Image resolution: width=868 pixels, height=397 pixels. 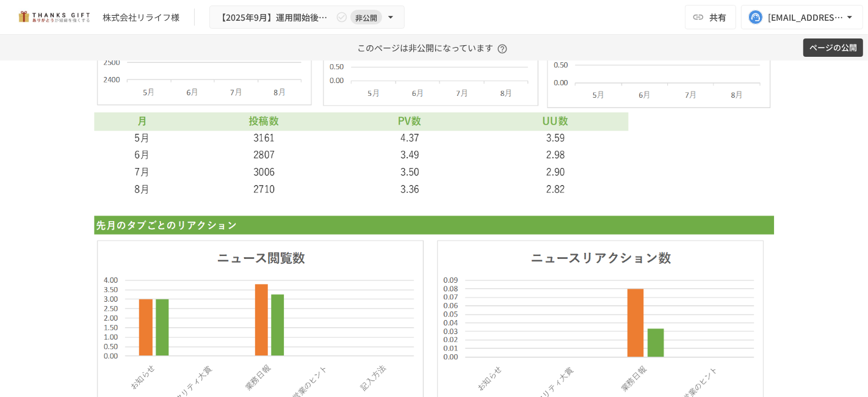 I want to click on button: ページの公開, so click(x=833, y=48).